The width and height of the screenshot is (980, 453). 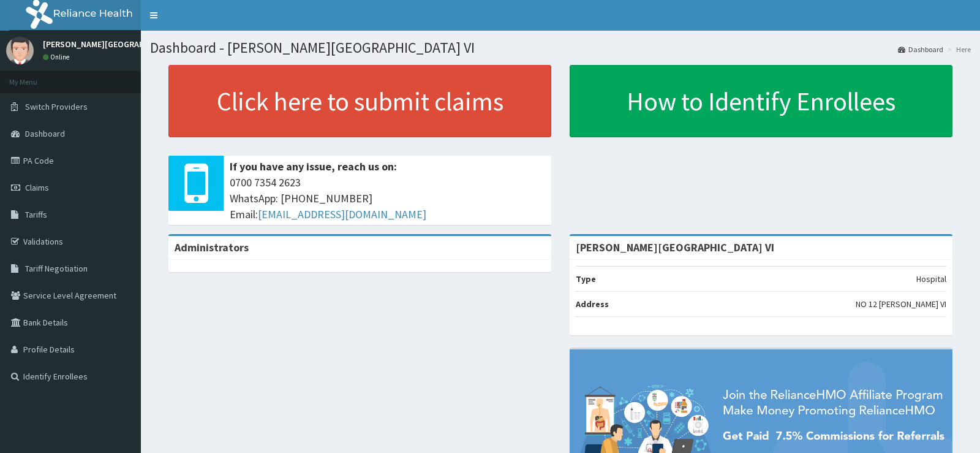 I want to click on span: Claims, so click(x=37, y=187).